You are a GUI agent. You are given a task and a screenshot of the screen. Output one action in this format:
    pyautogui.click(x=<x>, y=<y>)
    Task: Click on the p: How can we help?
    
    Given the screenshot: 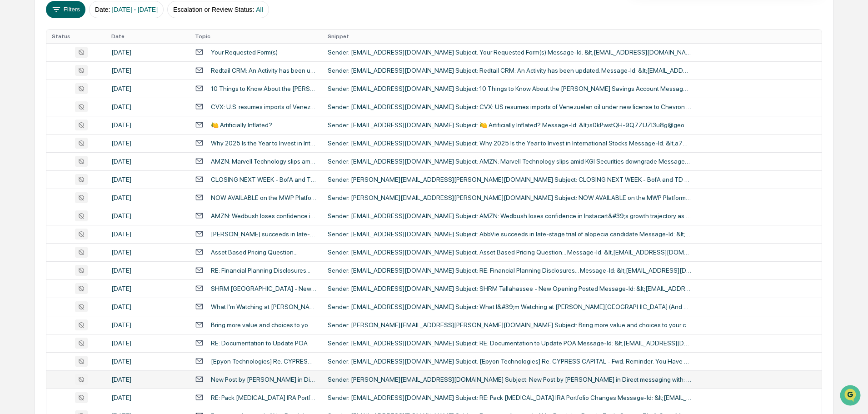 What is the action you would take?
    pyautogui.click(x=87, y=26)
    